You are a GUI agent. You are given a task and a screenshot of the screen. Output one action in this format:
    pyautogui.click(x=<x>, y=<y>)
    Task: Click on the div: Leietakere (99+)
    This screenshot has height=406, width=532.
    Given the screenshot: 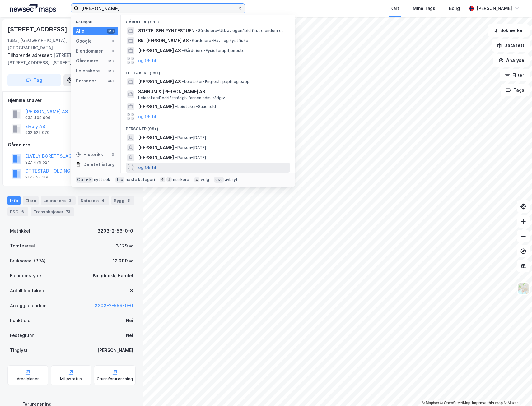 What is the action you would take?
    pyautogui.click(x=208, y=71)
    